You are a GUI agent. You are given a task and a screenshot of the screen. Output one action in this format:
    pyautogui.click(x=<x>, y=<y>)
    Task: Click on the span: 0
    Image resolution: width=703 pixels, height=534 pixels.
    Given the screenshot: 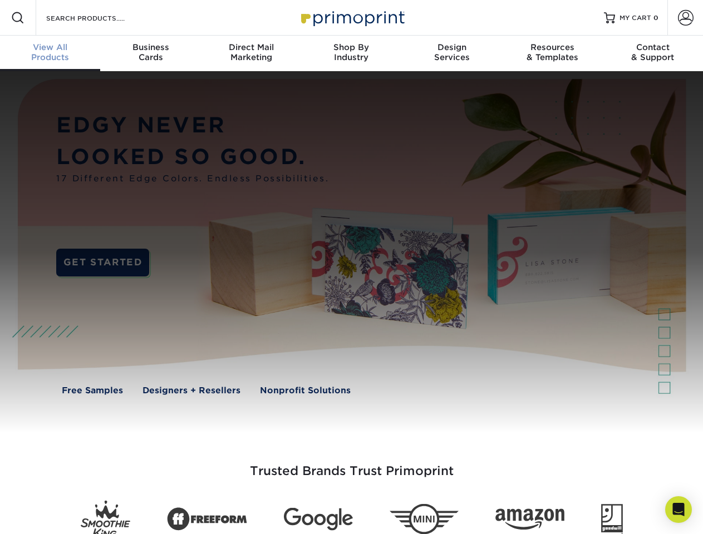 What is the action you would take?
    pyautogui.click(x=655, y=18)
    